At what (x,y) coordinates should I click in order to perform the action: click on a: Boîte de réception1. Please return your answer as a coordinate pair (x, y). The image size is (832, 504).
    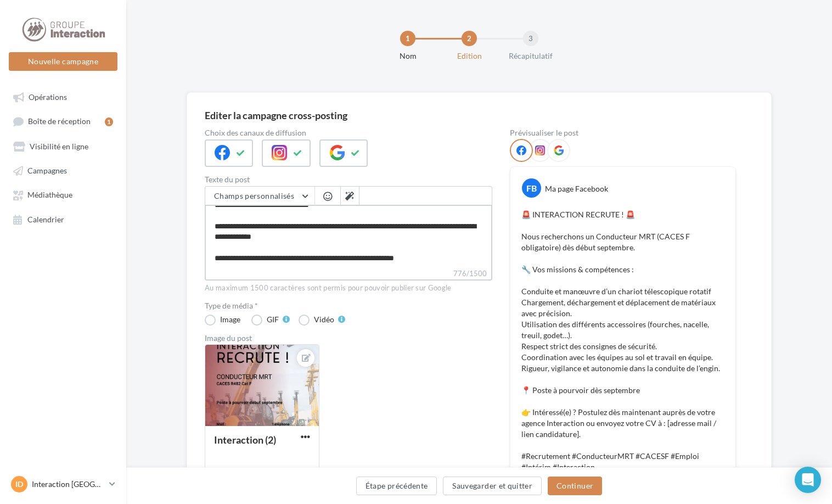
    Looking at the image, I should click on (63, 120).